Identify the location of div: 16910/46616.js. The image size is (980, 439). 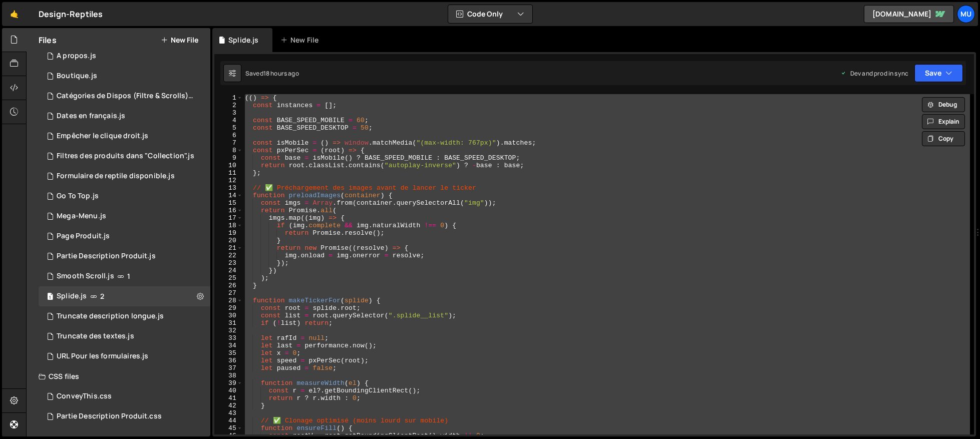
(124, 196).